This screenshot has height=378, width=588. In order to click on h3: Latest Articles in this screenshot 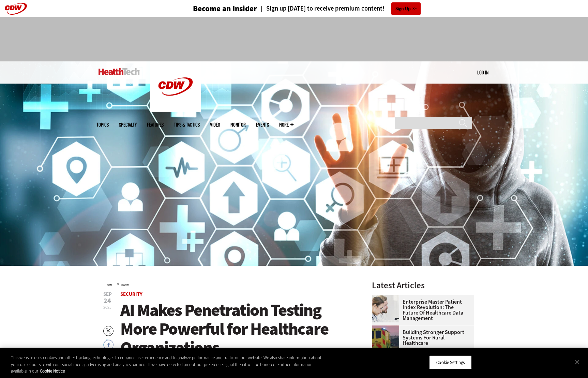, I will do `click(423, 285)`.